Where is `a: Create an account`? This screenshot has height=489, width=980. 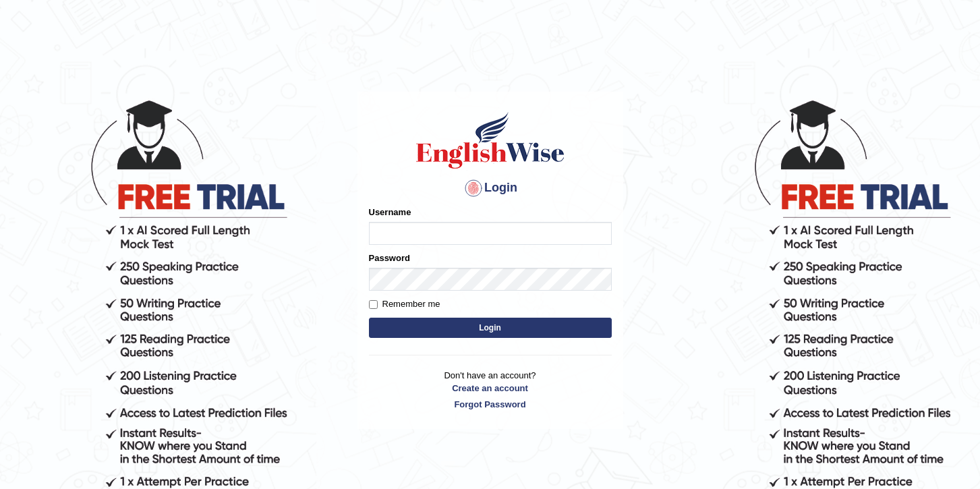
a: Create an account is located at coordinates (491, 388).